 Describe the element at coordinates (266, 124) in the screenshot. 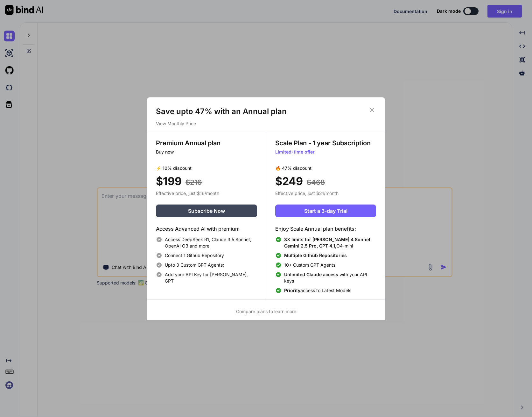

I see `p: View Monthly Price` at that location.